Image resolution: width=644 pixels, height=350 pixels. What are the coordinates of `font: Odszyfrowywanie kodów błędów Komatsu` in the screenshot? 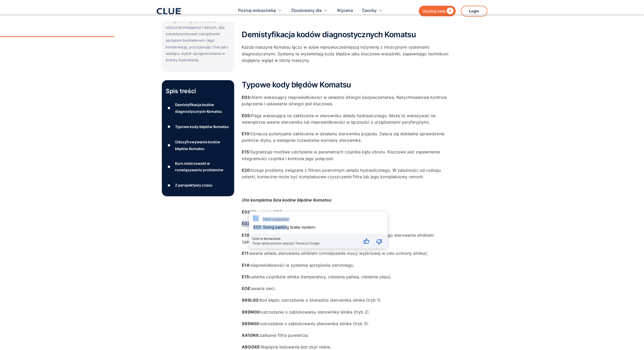 It's located at (198, 145).